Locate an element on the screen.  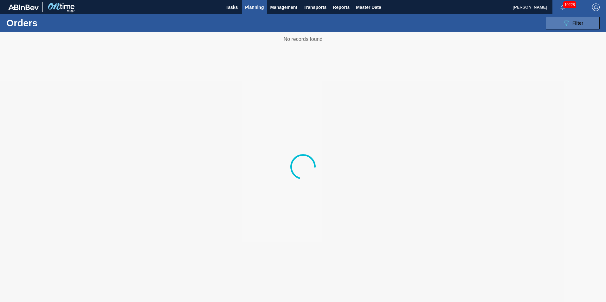
img: Logout is located at coordinates (596, 7).